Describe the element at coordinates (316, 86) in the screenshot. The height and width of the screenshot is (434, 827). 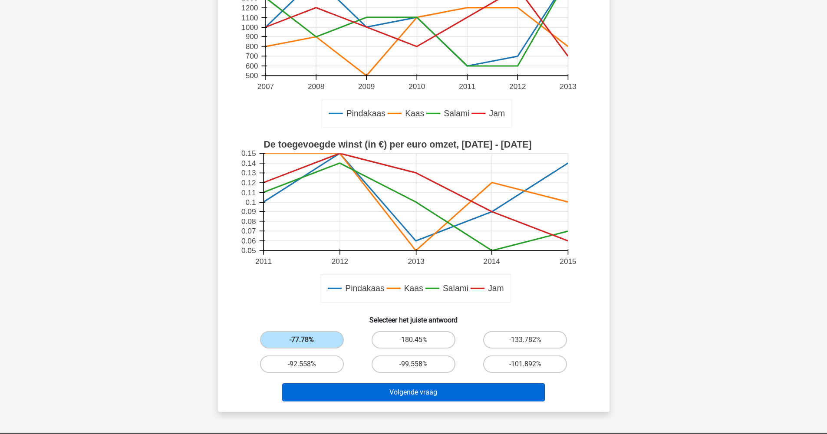
I see `text: 2008` at that location.